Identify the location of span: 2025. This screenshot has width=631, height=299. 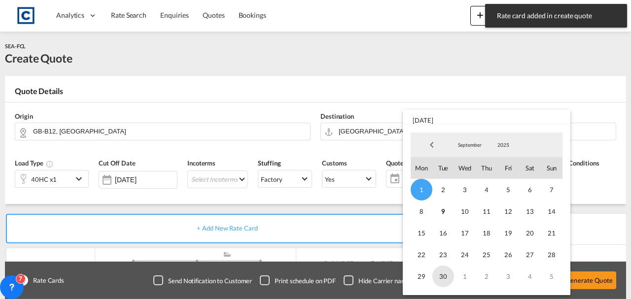
(503, 145).